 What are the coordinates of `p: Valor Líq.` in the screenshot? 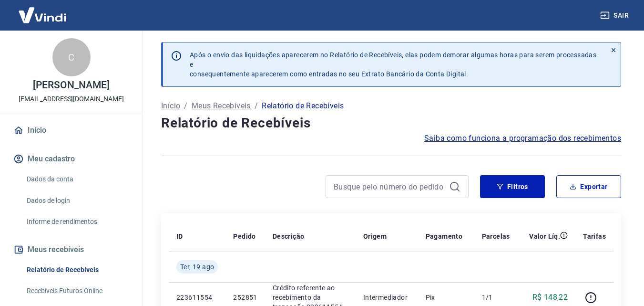 It's located at (545, 236).